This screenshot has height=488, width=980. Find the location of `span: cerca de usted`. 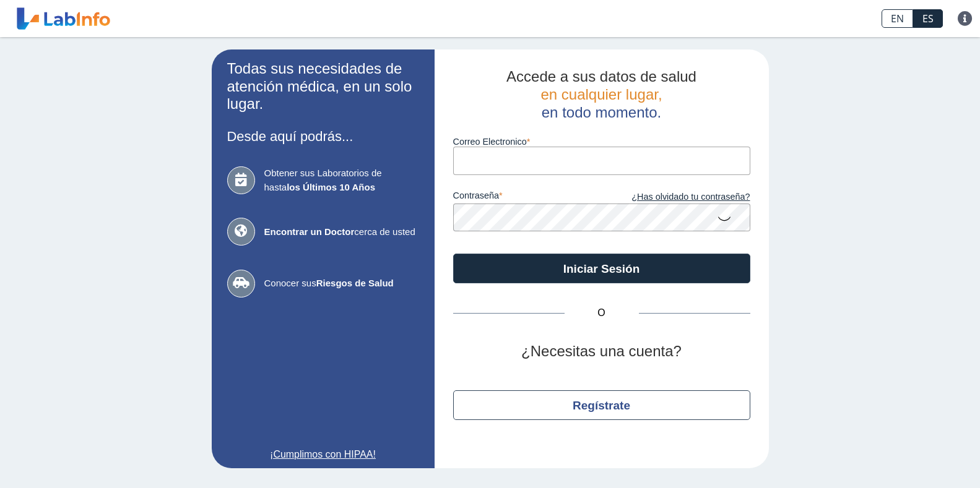

span: cerca de usted is located at coordinates (342, 232).